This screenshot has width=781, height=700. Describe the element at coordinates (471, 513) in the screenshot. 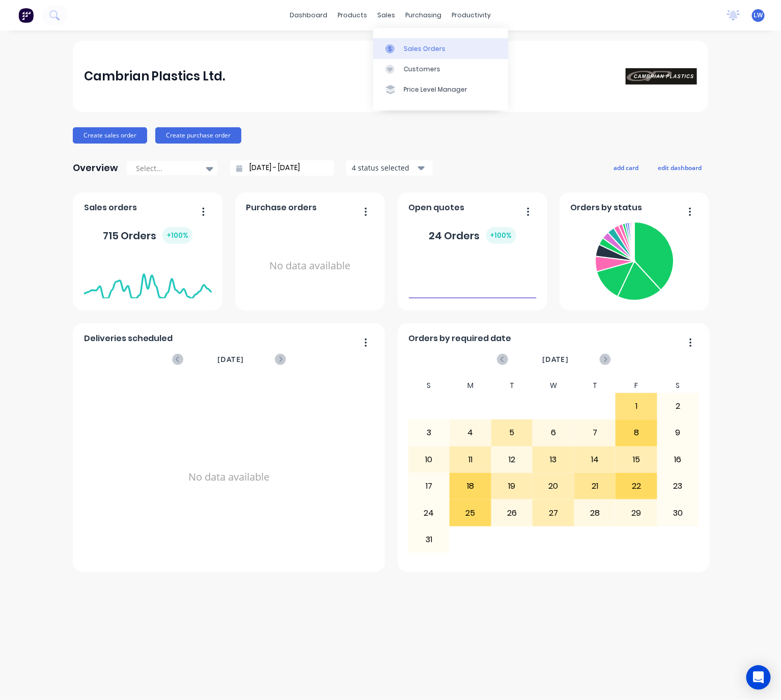

I see `div: 25` at that location.